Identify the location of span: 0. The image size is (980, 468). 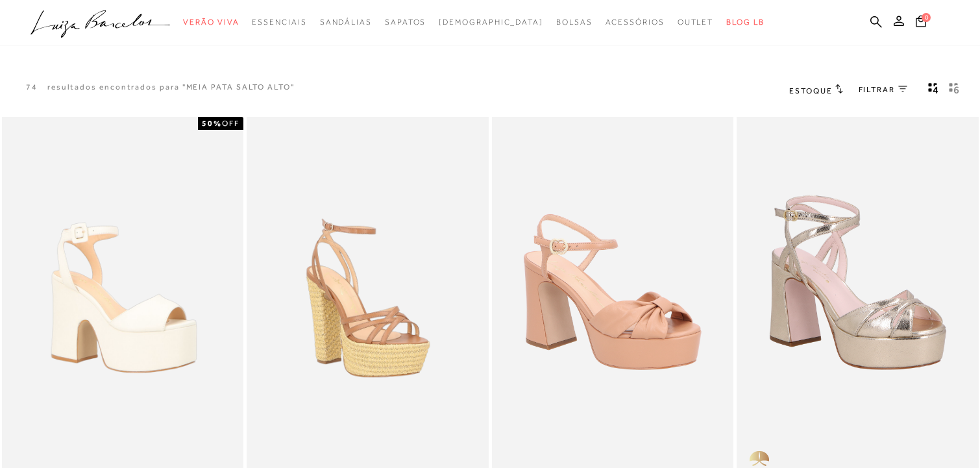
(926, 17).